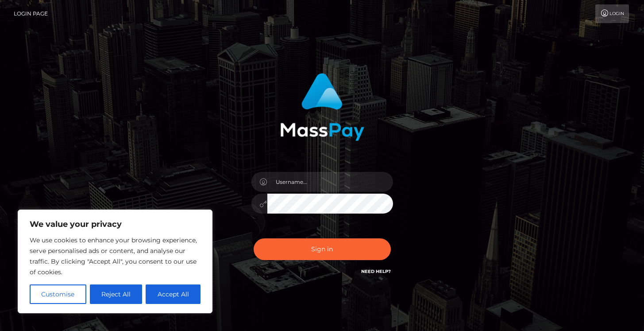 This screenshot has width=644, height=331. Describe the element at coordinates (116, 294) in the screenshot. I see `button: Reject All` at that location.